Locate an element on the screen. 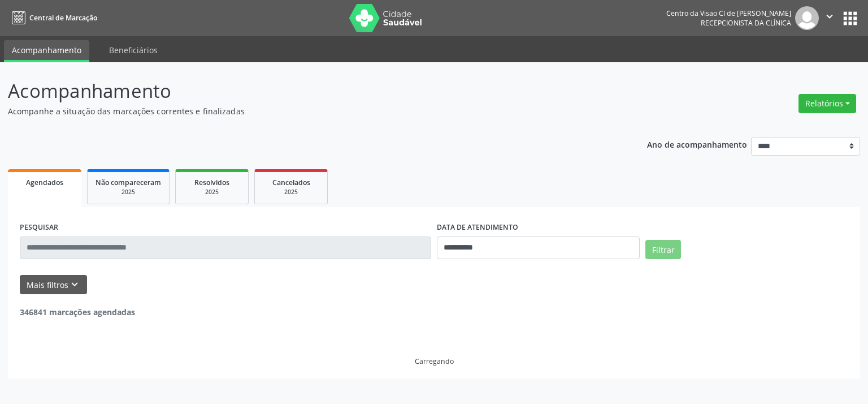 The width and height of the screenshot is (868, 404). span: Cancelados is located at coordinates (291, 182).